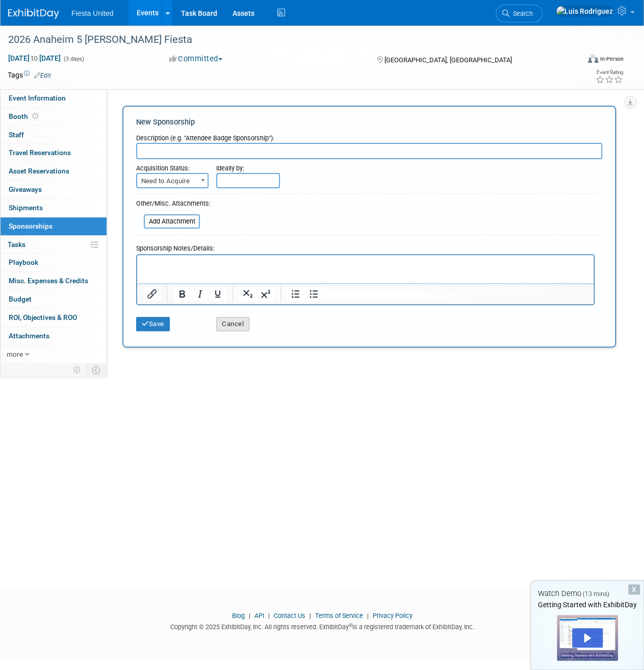 This screenshot has width=644, height=670. I want to click on div: In-Person, so click(612, 59).